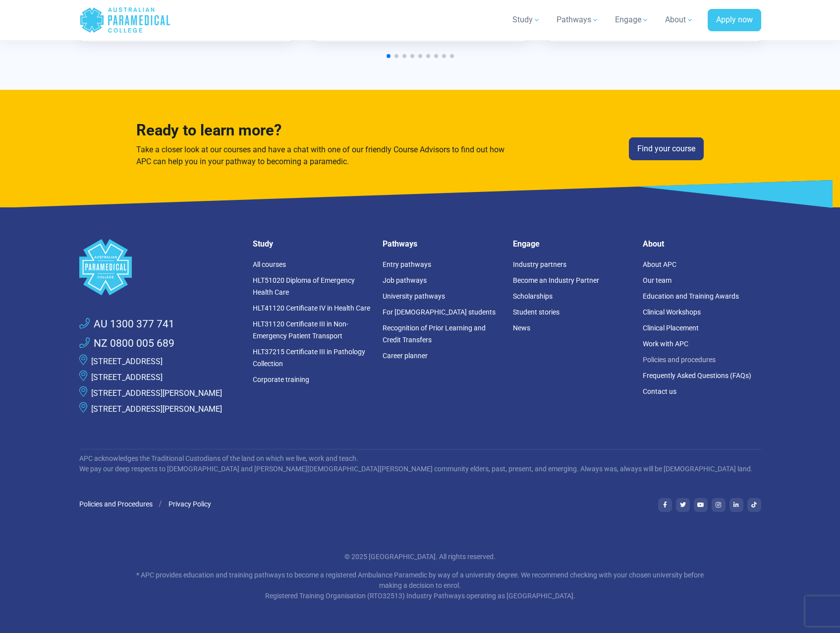 The height and width of the screenshot is (633, 840). What do you see at coordinates (420, 464) in the screenshot?
I see `p: APC acknowledges the Traditional Custodians of the land on which we live, work and teach. We pay ...` at bounding box center [420, 464].